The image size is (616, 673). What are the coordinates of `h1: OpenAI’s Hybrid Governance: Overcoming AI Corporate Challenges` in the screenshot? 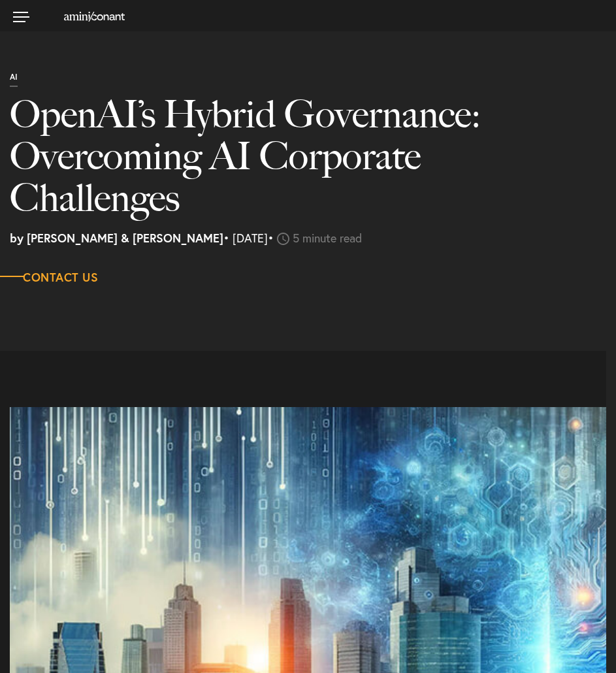 It's located at (293, 162).